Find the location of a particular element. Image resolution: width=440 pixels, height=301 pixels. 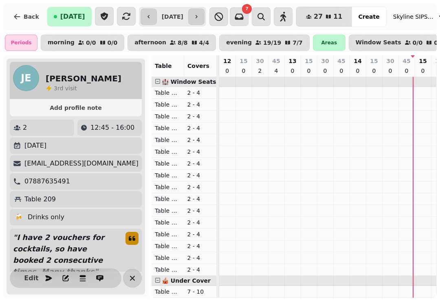

p: Table 102 is located at coordinates (168, 105).